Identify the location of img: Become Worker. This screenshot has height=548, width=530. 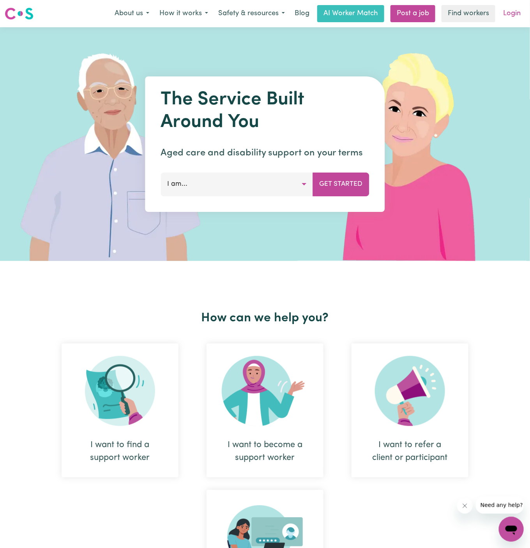
(265, 391).